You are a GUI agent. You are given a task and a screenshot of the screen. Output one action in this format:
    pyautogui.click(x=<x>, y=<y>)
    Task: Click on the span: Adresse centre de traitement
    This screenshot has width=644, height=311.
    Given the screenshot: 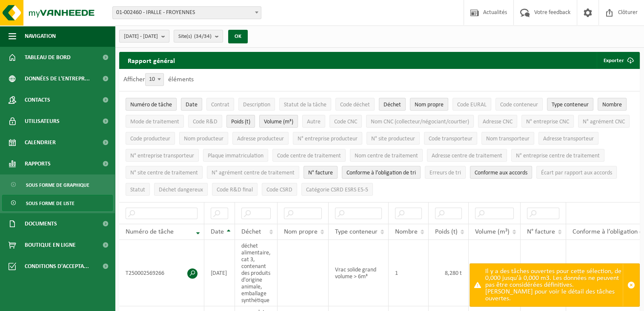 What is the action you would take?
    pyautogui.click(x=467, y=156)
    